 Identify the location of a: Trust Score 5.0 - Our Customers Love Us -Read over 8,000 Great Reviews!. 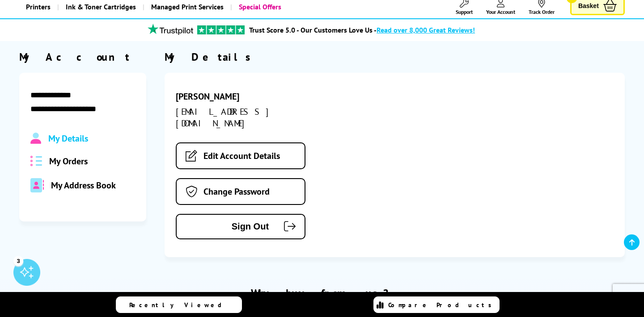
(362, 30).